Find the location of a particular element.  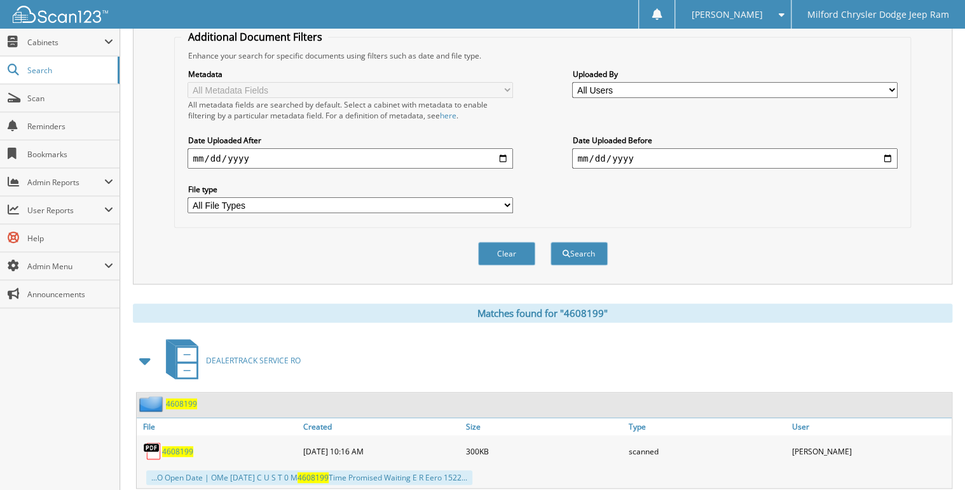

span: Reminders is located at coordinates (70, 126).